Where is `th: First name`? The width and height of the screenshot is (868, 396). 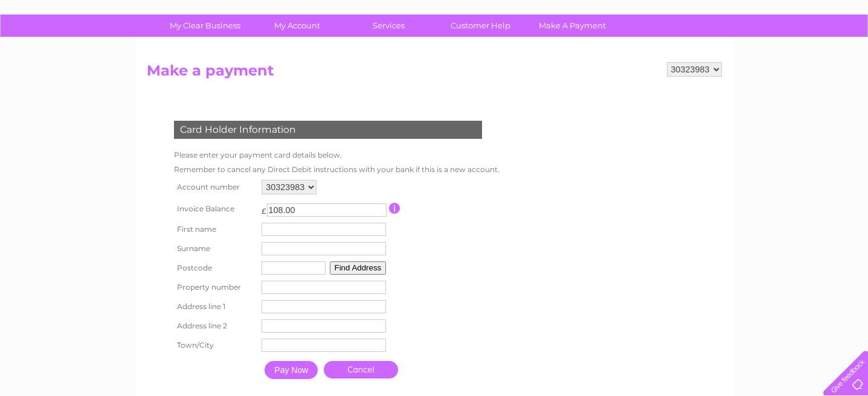 th: First name is located at coordinates (215, 229).